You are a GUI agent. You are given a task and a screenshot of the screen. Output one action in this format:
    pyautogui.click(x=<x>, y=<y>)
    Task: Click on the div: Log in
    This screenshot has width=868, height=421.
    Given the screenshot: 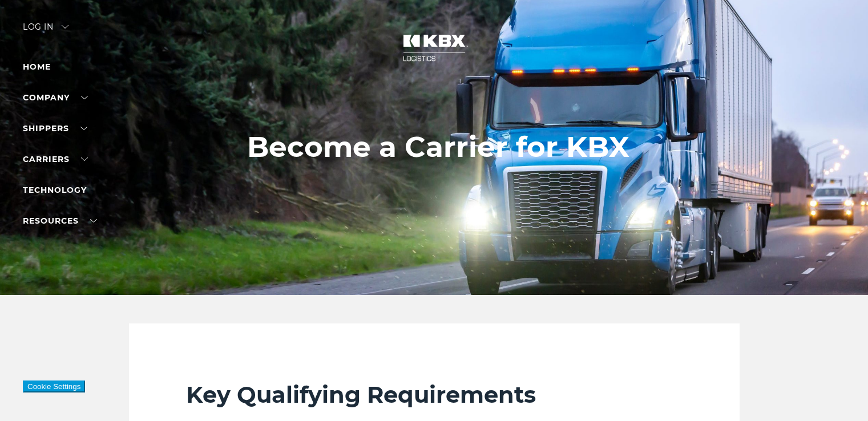 What is the action you would take?
    pyautogui.click(x=46, y=31)
    